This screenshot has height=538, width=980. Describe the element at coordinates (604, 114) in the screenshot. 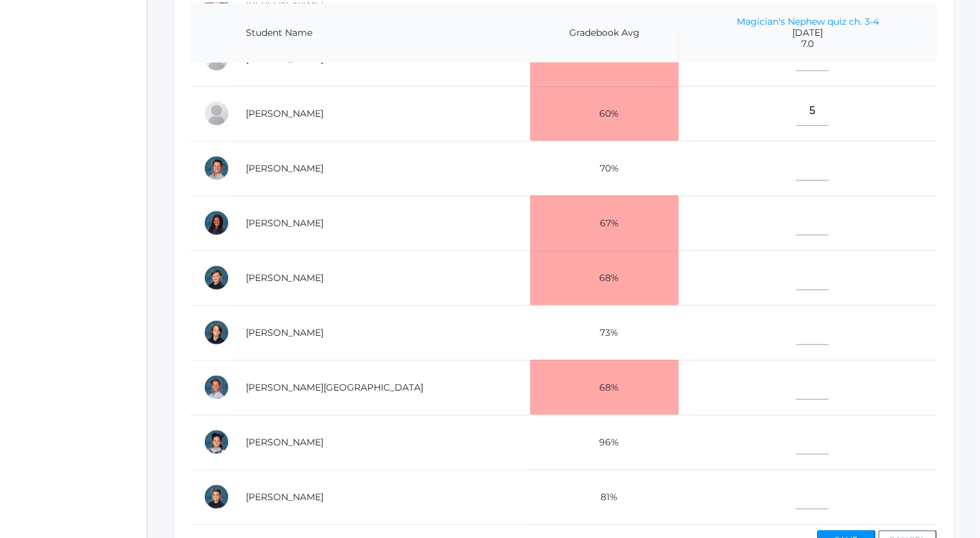

I see `td: 60%` at that location.